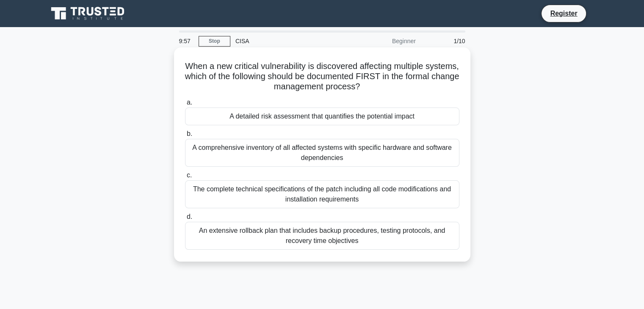  Describe the element at coordinates (322, 77) in the screenshot. I see `h5: When a new critical vulnerability is discovered affecting multiple systems, which of the followin...` at that location.